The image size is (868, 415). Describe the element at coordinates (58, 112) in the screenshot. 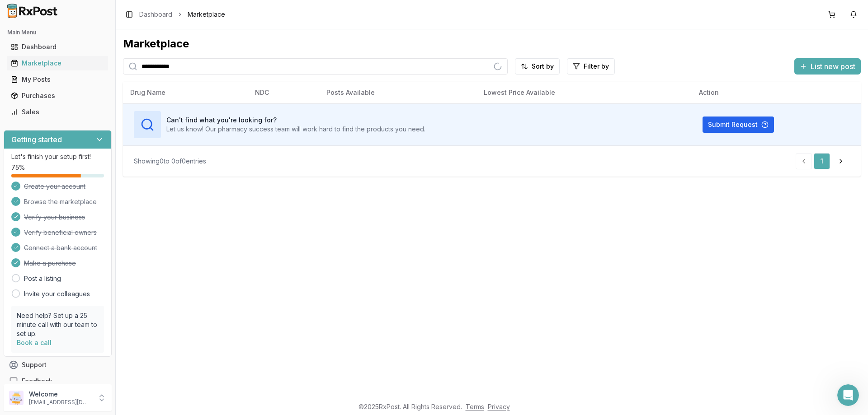

I see `button: Sales` at that location.